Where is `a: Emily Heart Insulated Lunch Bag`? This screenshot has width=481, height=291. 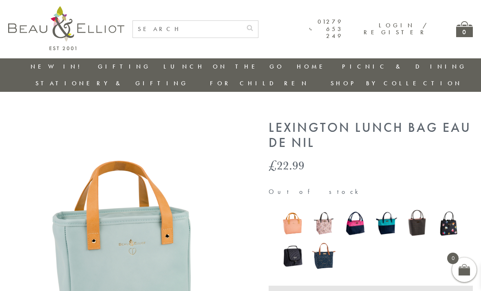 a: Emily Heart Insulated Lunch Bag is located at coordinates (449, 224).